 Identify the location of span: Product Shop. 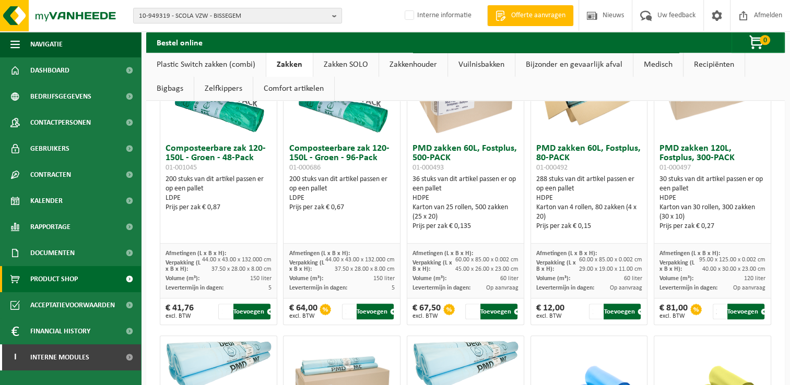
(54, 279).